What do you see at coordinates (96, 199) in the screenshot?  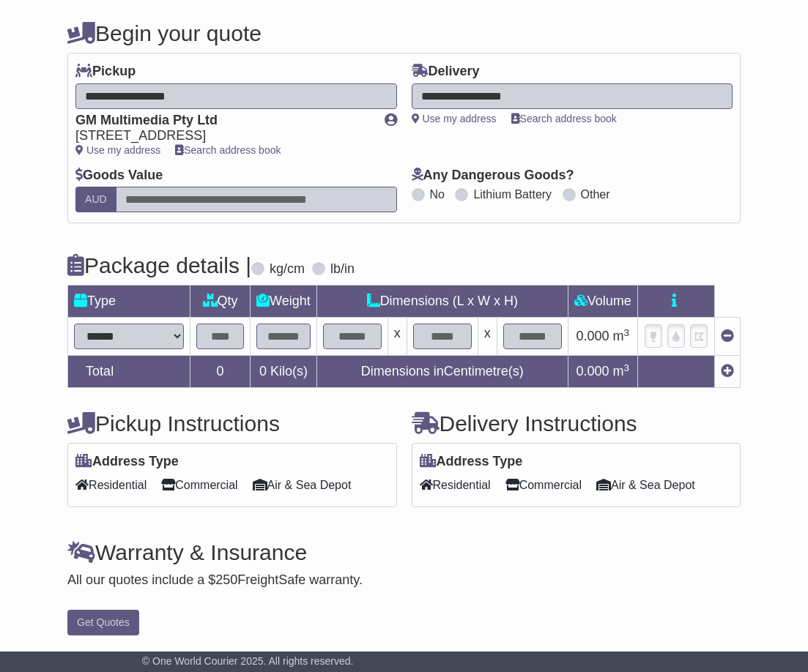 I see `label: AUD` at bounding box center [96, 199].